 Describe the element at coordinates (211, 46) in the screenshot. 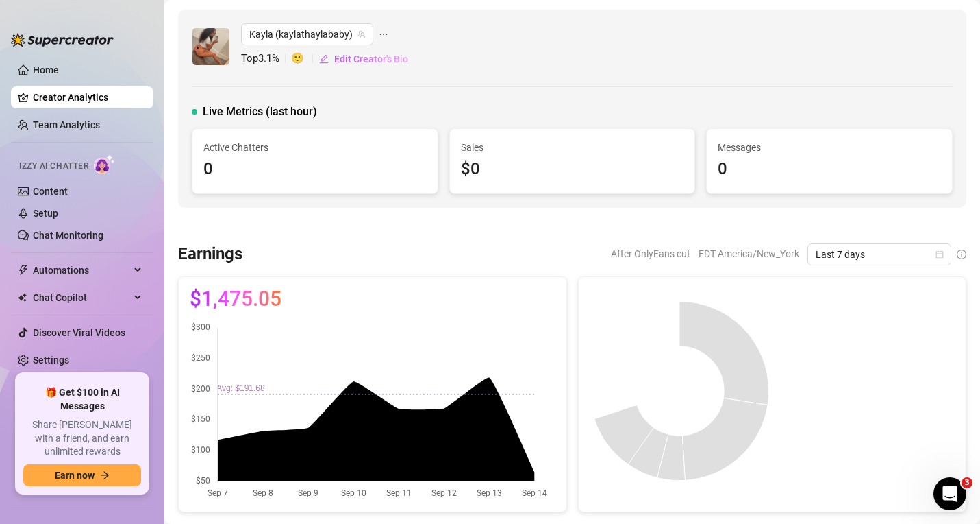

I see `img: Kayla (@kaylathaylababy)` at that location.